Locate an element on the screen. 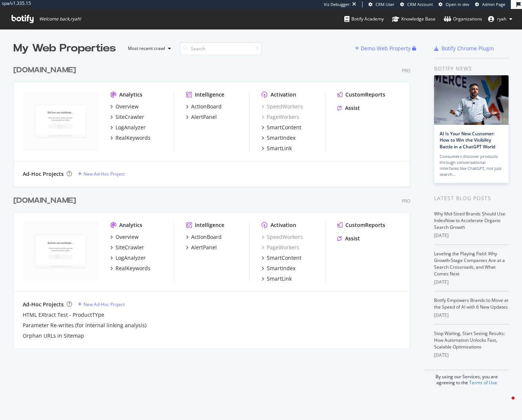 This screenshot has height=420, width=522. a: Botify Academy is located at coordinates (364, 19).